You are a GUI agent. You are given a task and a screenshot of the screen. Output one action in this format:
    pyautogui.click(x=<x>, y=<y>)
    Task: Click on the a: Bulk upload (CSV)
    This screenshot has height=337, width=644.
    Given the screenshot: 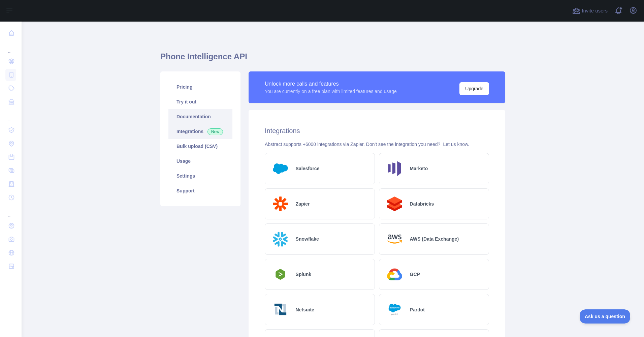 What is the action you would take?
    pyautogui.click(x=200, y=146)
    